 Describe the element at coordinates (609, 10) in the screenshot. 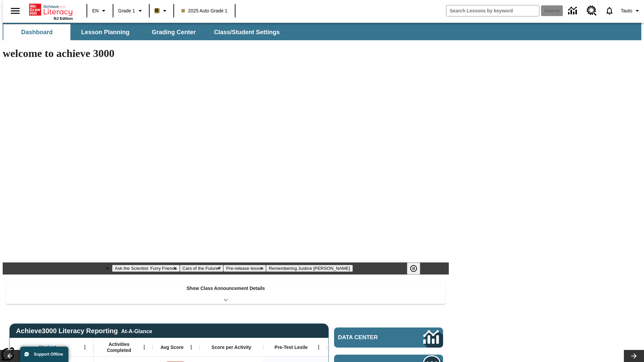

I see `a: Notifications` at that location.